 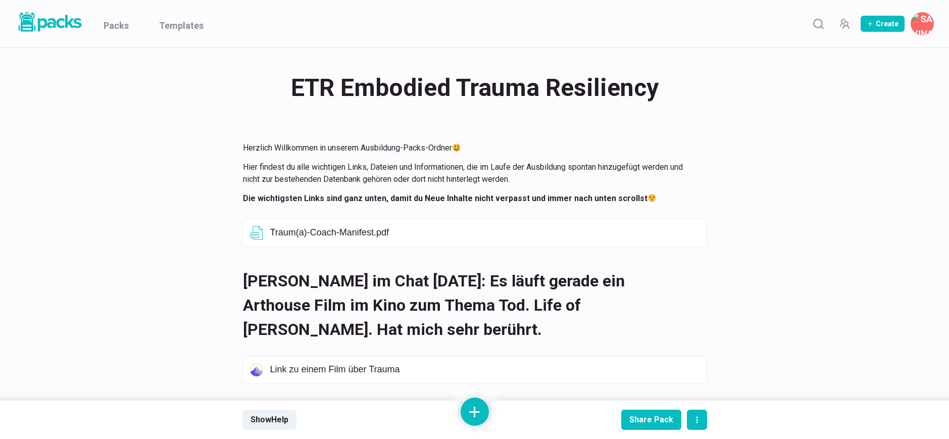 What do you see at coordinates (651, 420) in the screenshot?
I see `button: Share Pack` at bounding box center [651, 420].